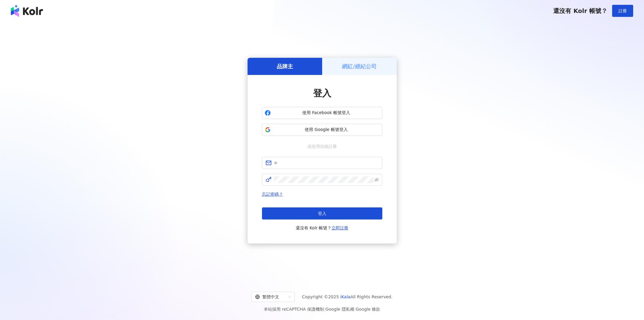 The height and width of the screenshot is (320, 644). I want to click on span: 使用 Facebook 帳號登入, so click(327, 113).